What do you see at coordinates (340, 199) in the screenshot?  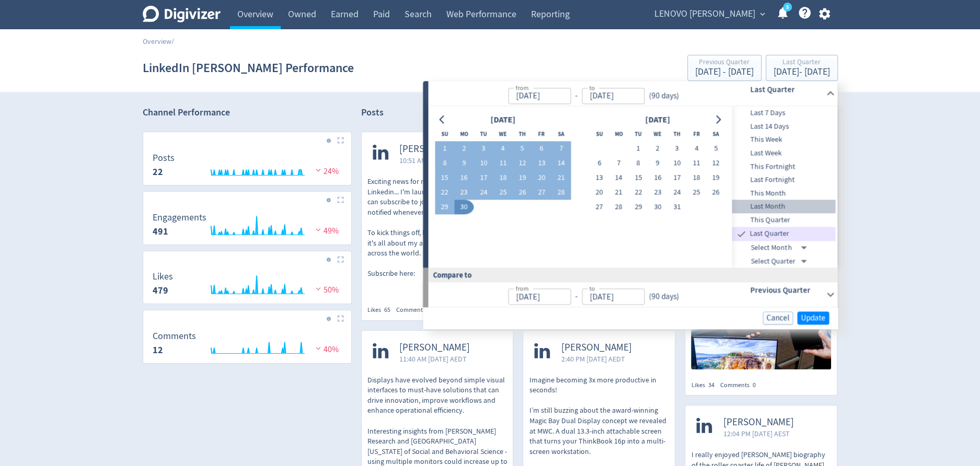 I see `img: Placeholder` at bounding box center [340, 199].